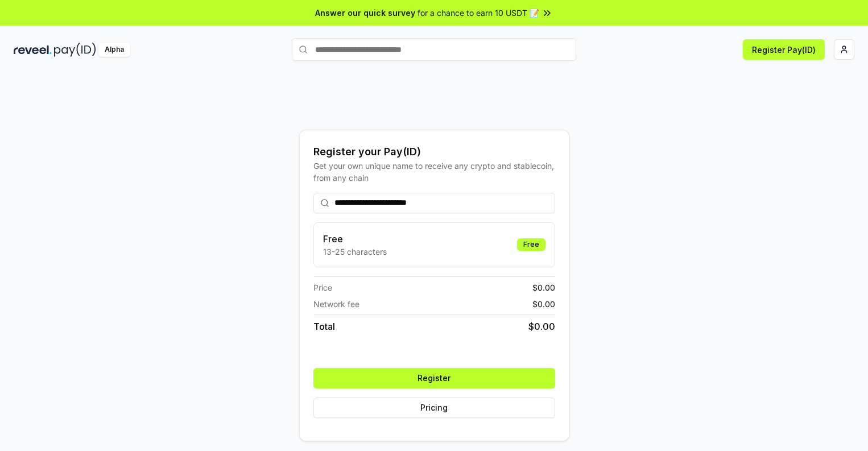 Image resolution: width=868 pixels, height=451 pixels. What do you see at coordinates (322, 288) in the screenshot?
I see `span: Price` at bounding box center [322, 288].